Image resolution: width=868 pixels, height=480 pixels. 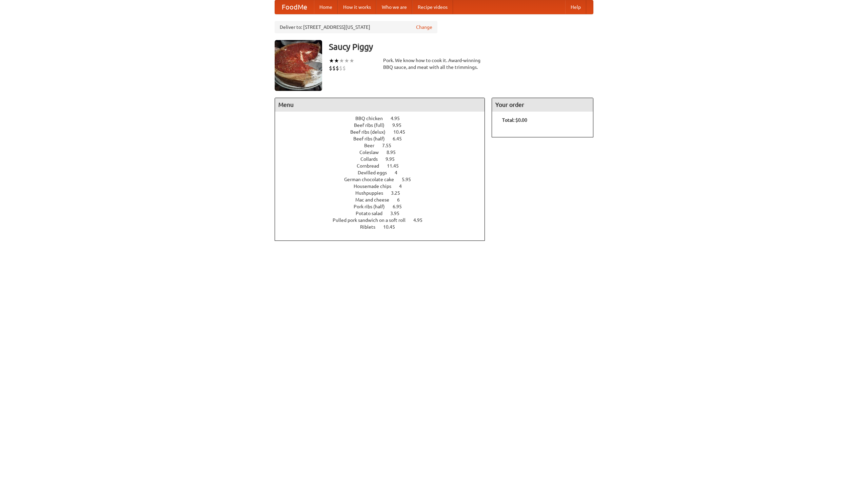 I want to click on a: Change, so click(x=424, y=27).